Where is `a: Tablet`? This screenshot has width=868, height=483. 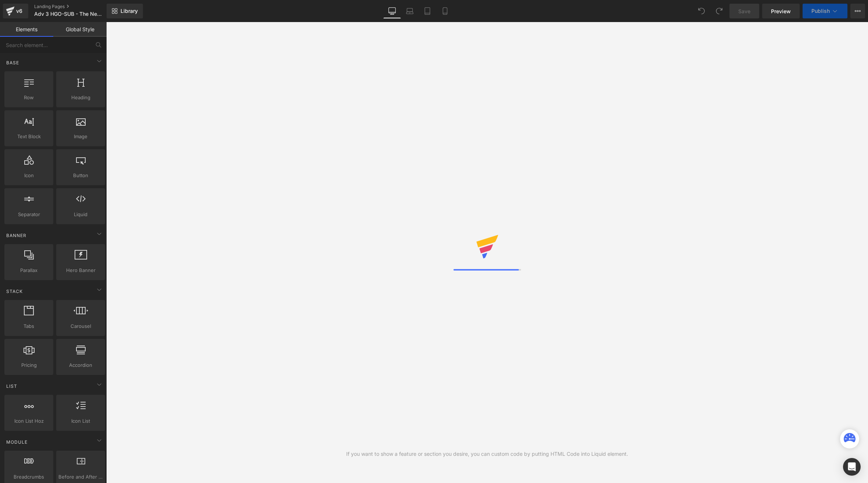 a: Tablet is located at coordinates (427, 11).